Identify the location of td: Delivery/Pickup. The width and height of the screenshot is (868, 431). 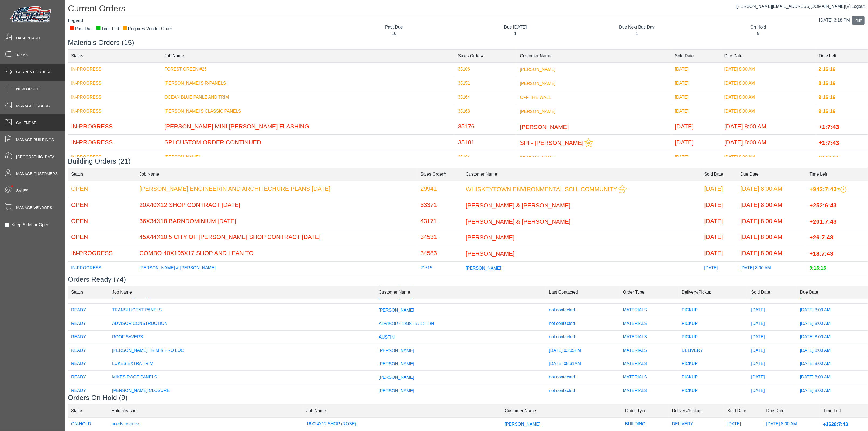
(697, 411).